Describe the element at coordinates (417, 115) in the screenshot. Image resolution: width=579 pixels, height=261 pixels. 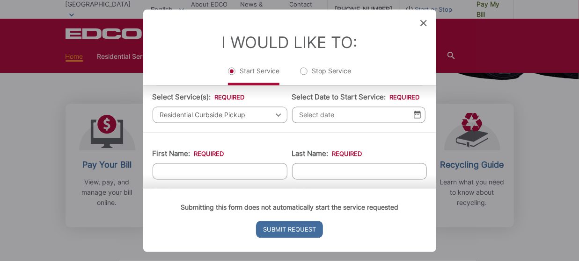
I see `img: Select date` at that location.